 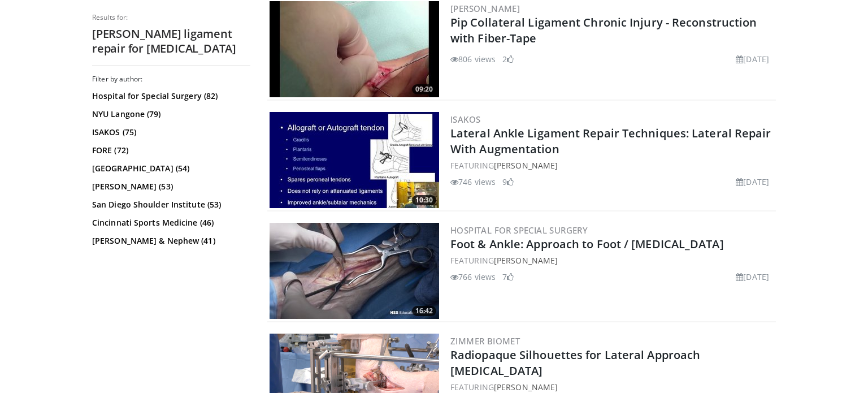 I want to click on a: NYU Langone (79), so click(x=169, y=114).